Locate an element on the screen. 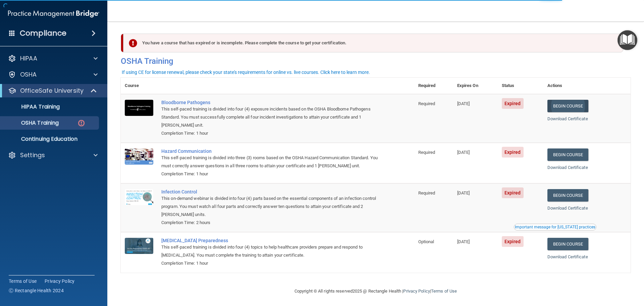  div: This self-paced training is divided into three (3) rooms based on the OSHA Hazard Communication S... is located at coordinates (271, 162).